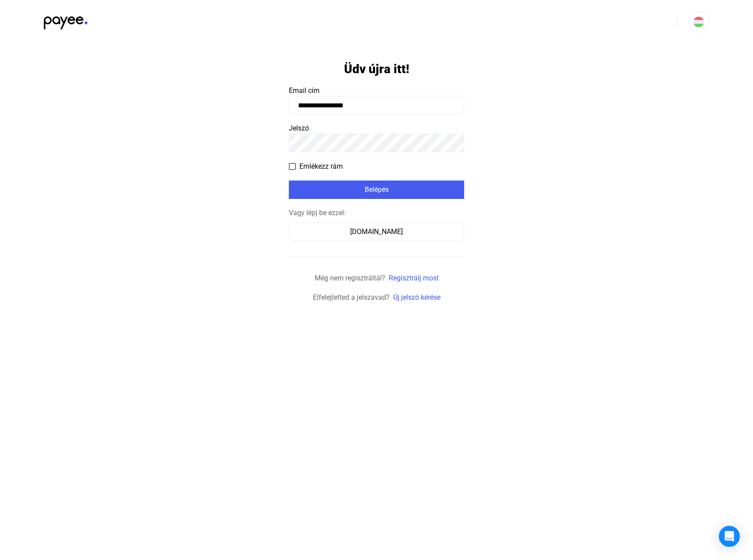  Describe the element at coordinates (299, 128) in the screenshot. I see `span: Jelszó` at that location.